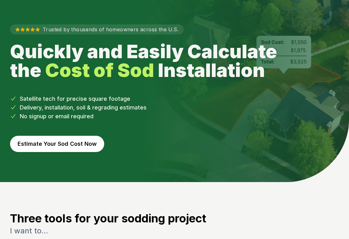 The height and width of the screenshot is (239, 349). What do you see at coordinates (133, 108) in the screenshot?
I see `span: estimates` at bounding box center [133, 108].